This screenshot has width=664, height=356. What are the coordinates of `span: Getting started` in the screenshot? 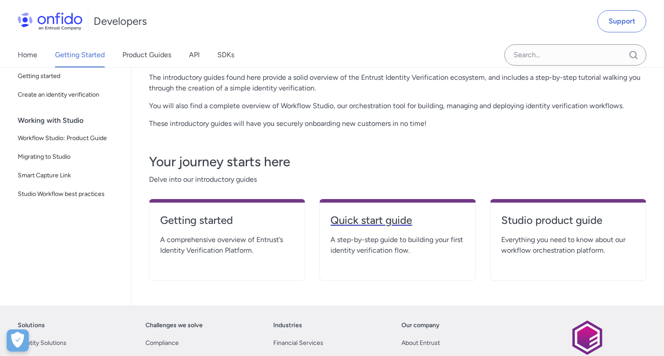 It's located at (69, 76).